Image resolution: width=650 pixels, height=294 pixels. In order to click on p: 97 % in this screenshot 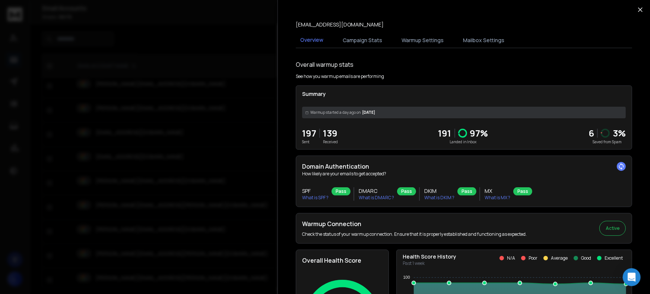, I will do `click(479, 133)`.